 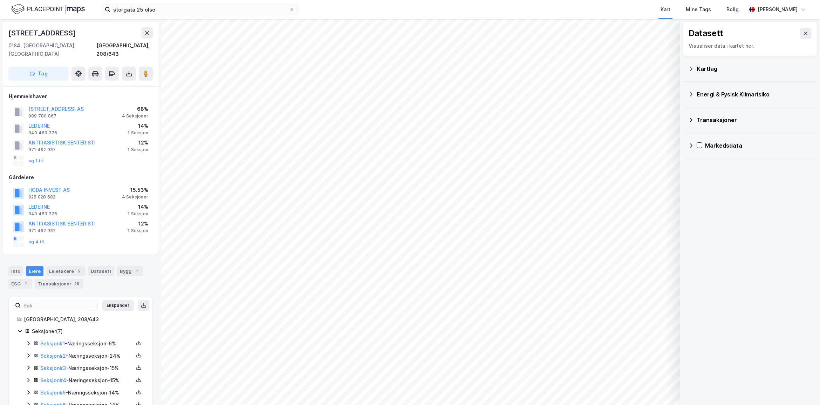 What do you see at coordinates (53, 392) in the screenshot?
I see `a: Seksjon#5` at bounding box center [53, 392].